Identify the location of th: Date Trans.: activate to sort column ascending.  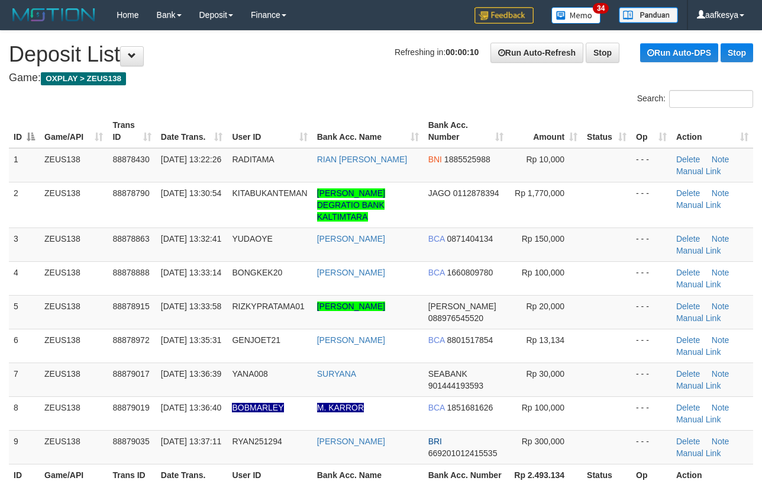
(192, 131).